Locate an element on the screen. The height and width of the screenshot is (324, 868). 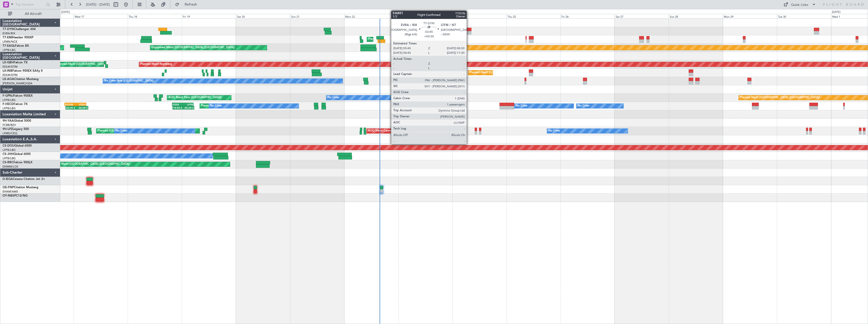
div: Fri 19 is located at coordinates (209, 16).